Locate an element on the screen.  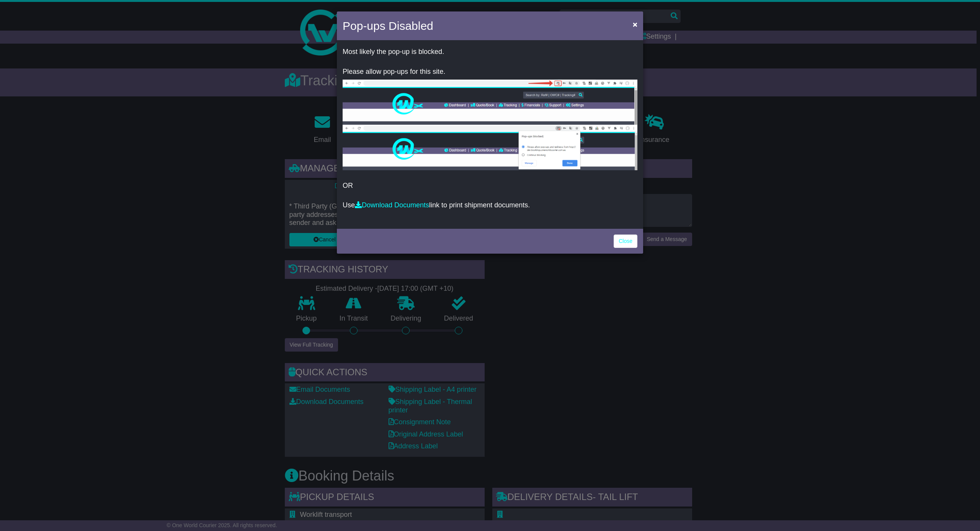
p: Use link to print shipment documents. is located at coordinates (490, 206).